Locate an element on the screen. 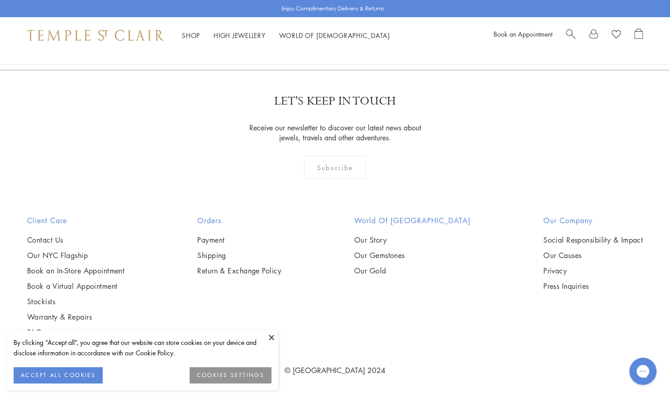 The image size is (670, 397). h2: Client Care is located at coordinates (76, 220).